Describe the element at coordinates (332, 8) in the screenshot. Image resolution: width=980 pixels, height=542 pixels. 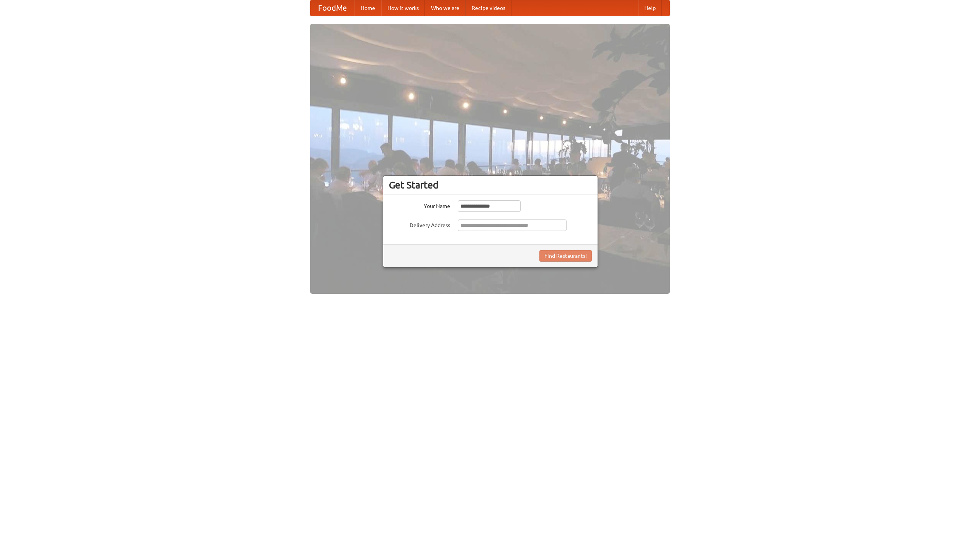
I see `a: FoodMe` at that location.